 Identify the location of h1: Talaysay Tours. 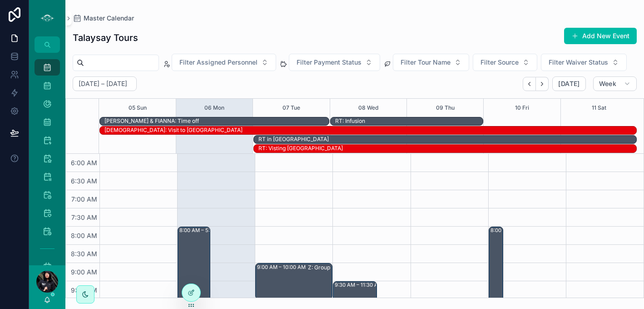
(105, 38).